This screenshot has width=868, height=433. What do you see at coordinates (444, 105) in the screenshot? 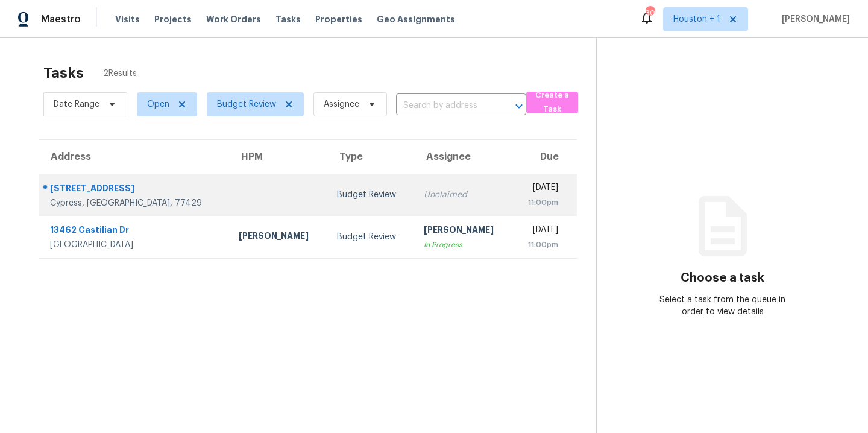
I see `input: Search by address` at bounding box center [444, 105].